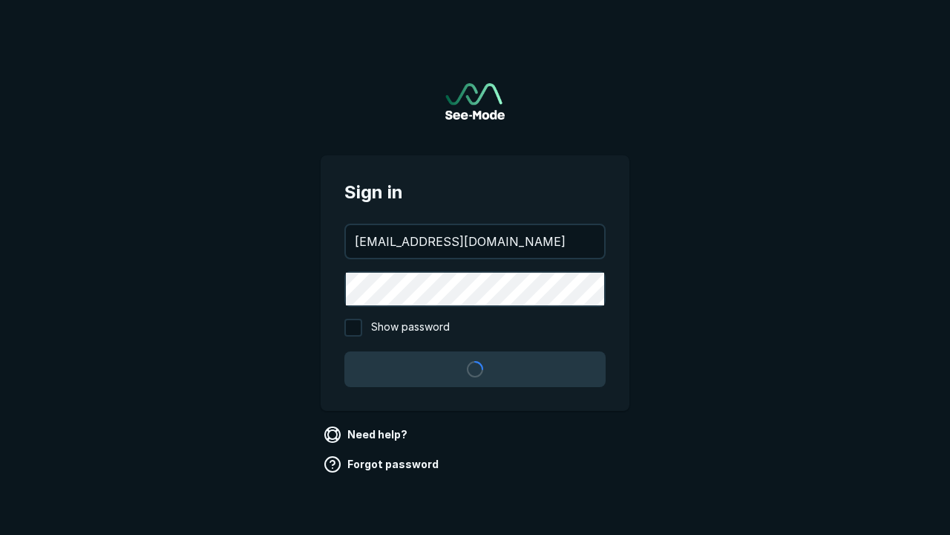 The height and width of the screenshot is (535, 950). Describe the element at coordinates (475, 101) in the screenshot. I see `img: See-Mode Logo` at that location.